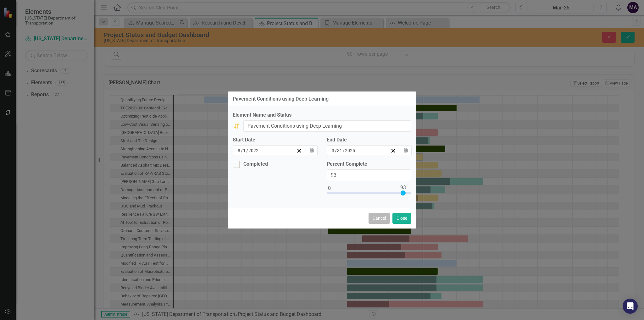  Describe the element at coordinates (236, 126) in the screenshot. I see `img: Caution` at that location.